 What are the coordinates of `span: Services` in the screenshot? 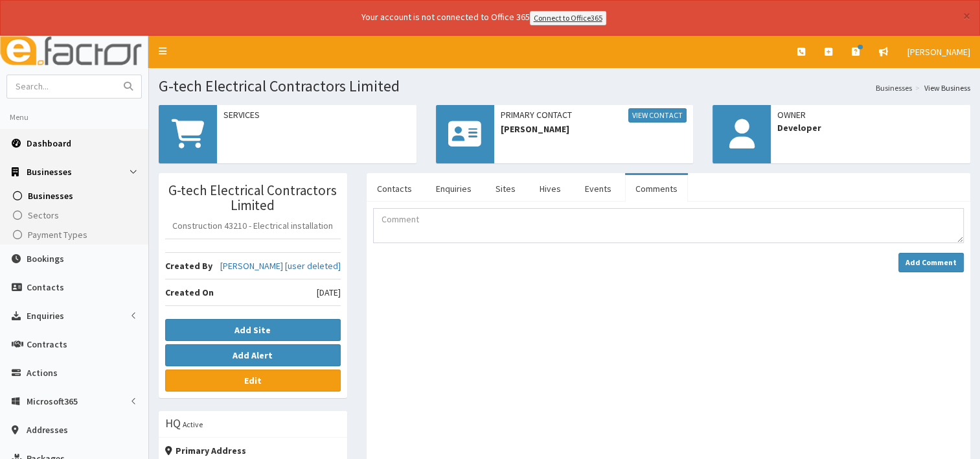 It's located at (316, 114).